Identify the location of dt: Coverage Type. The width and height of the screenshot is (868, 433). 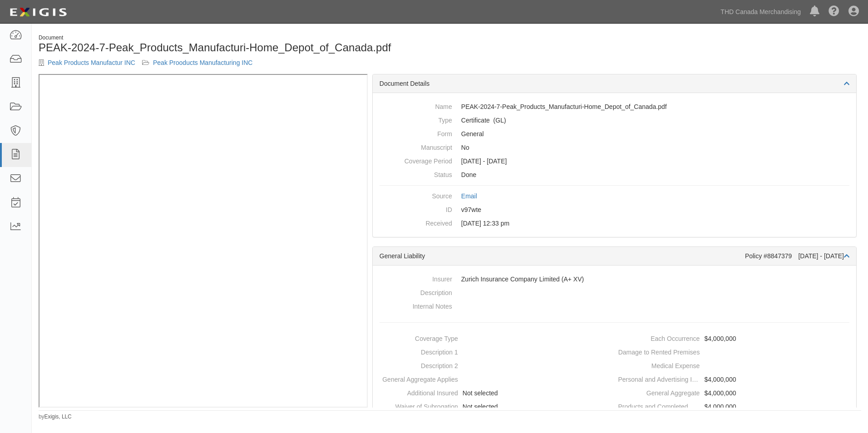
(417, 338).